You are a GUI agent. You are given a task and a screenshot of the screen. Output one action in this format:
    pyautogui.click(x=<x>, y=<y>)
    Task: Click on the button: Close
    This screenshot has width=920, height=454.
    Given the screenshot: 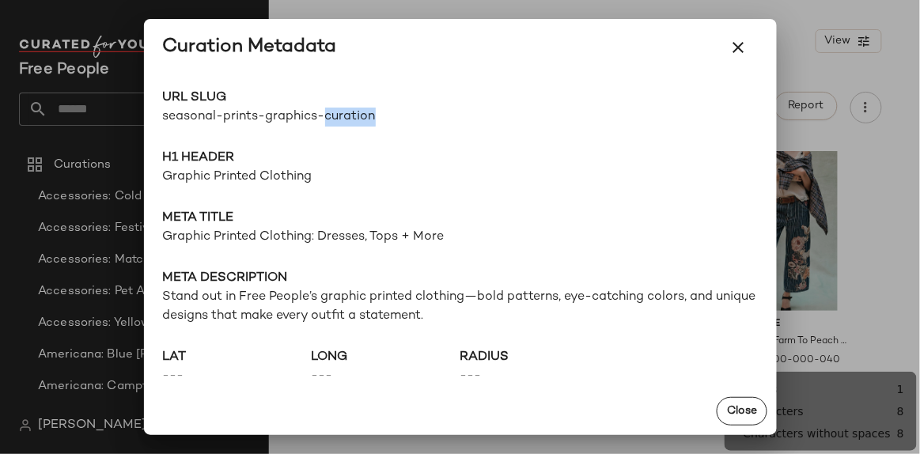 What is the action you would take?
    pyautogui.click(x=742, y=411)
    